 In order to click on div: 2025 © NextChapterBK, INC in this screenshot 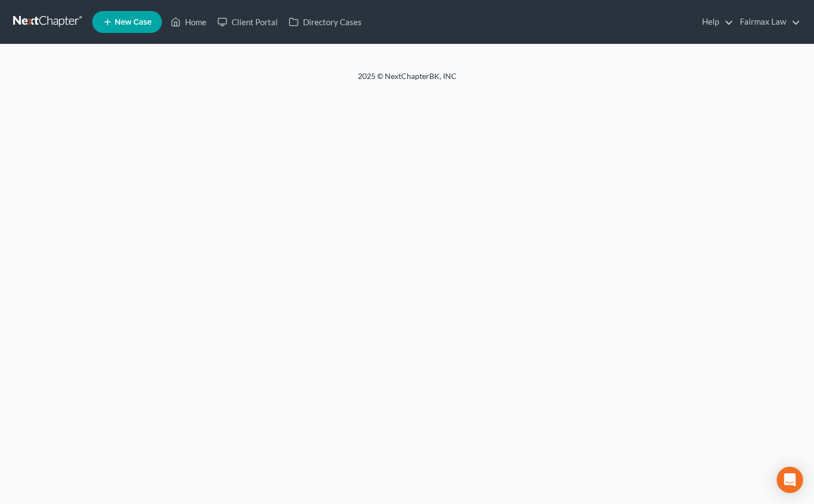, I will do `click(407, 80)`.